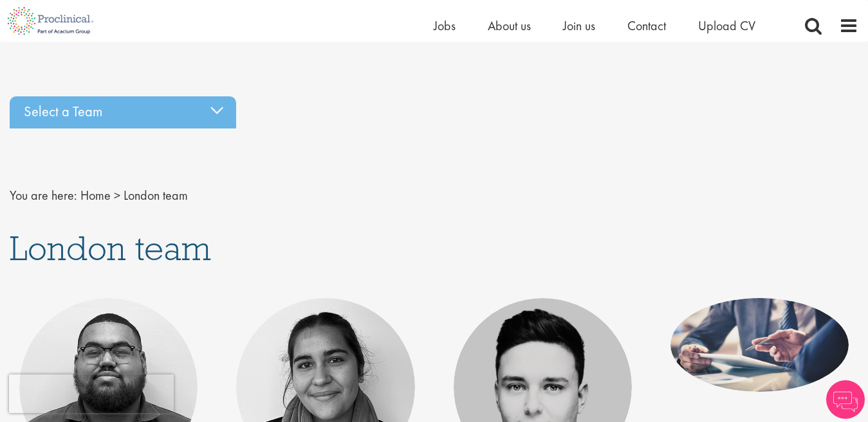 Image resolution: width=868 pixels, height=422 pixels. What do you see at coordinates (846, 400) in the screenshot?
I see `img: Chatbot` at bounding box center [846, 400].